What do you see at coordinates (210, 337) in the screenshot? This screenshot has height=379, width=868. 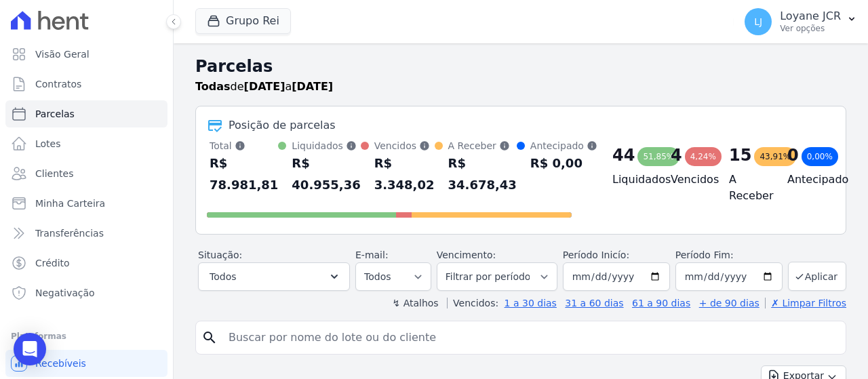 I see `i: search` at bounding box center [210, 337].